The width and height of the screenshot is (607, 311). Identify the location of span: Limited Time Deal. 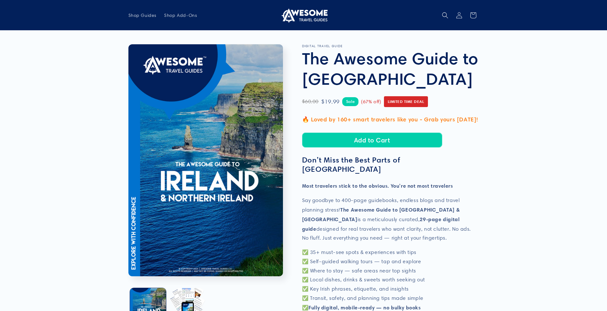
(406, 102).